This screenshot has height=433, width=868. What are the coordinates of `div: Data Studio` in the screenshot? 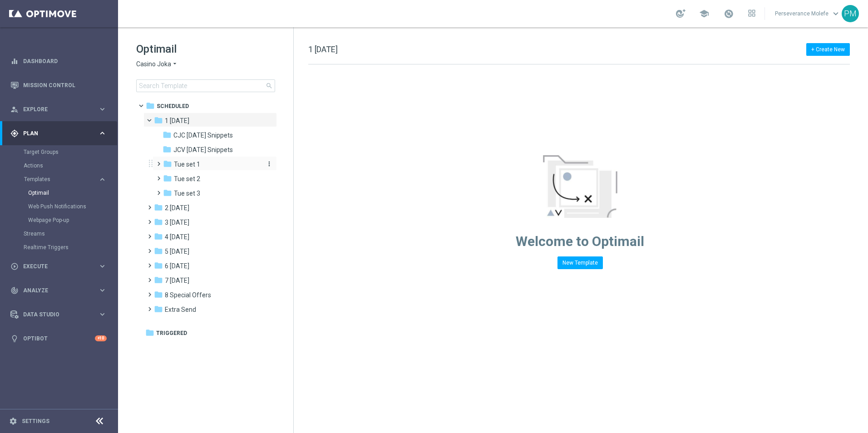 It's located at (54, 314).